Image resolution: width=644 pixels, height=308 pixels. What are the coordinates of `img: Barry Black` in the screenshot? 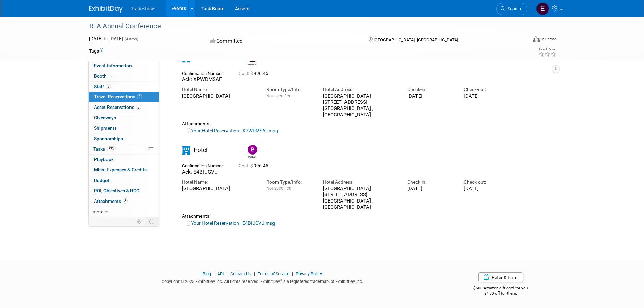 It's located at (252, 150).